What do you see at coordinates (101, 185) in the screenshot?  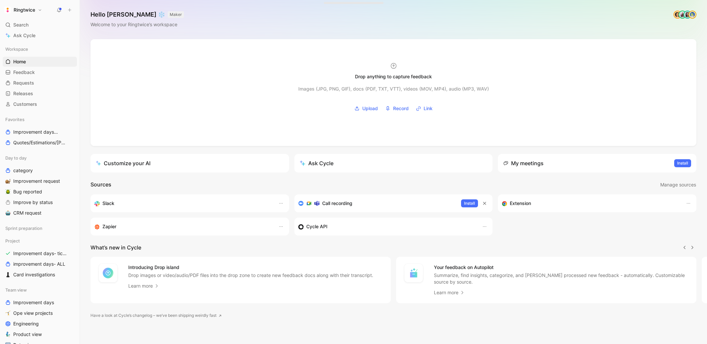 I see `h2: Sources` at bounding box center [101, 185].